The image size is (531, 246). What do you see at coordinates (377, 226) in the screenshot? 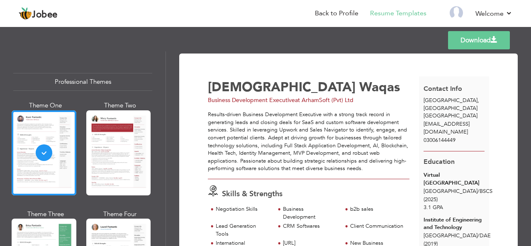
I see `div: Client Communication` at bounding box center [377, 226].